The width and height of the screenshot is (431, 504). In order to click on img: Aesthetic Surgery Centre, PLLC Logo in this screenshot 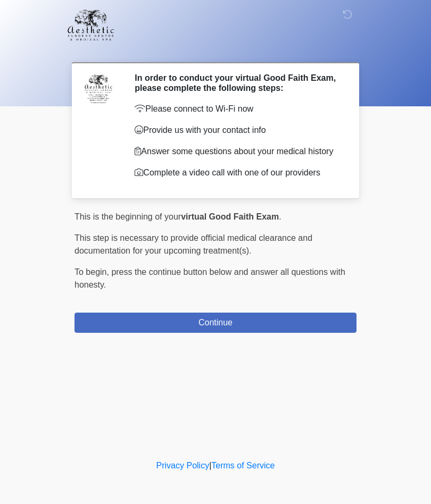, I will do `click(90, 25)`.